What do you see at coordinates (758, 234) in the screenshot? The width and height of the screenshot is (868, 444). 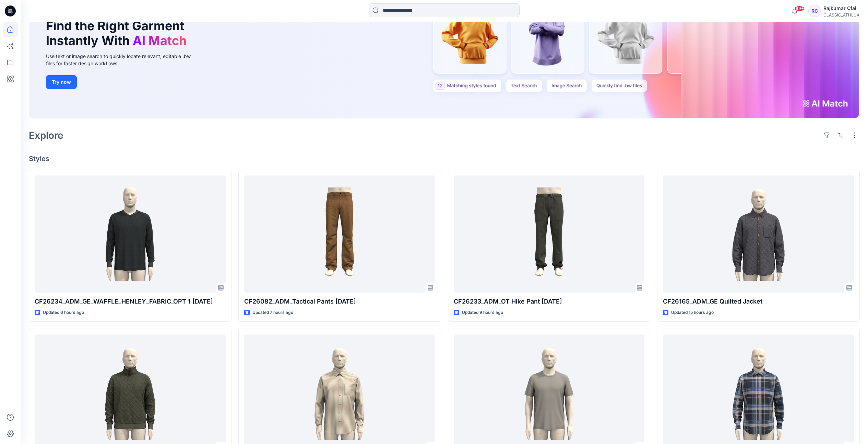 I see `a: CF26165_ADM_GE Quilted Jacket` at bounding box center [758, 234].